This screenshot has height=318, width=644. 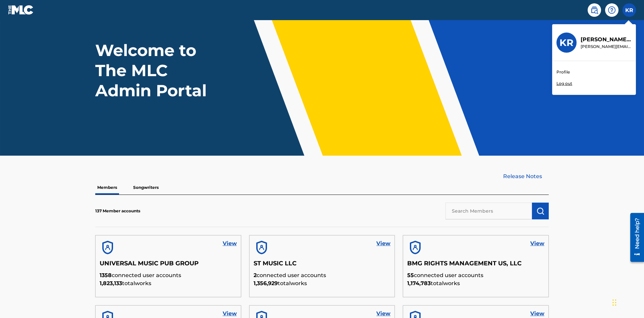 I want to click on h5: ST MUSIC LLC, so click(x=322, y=265).